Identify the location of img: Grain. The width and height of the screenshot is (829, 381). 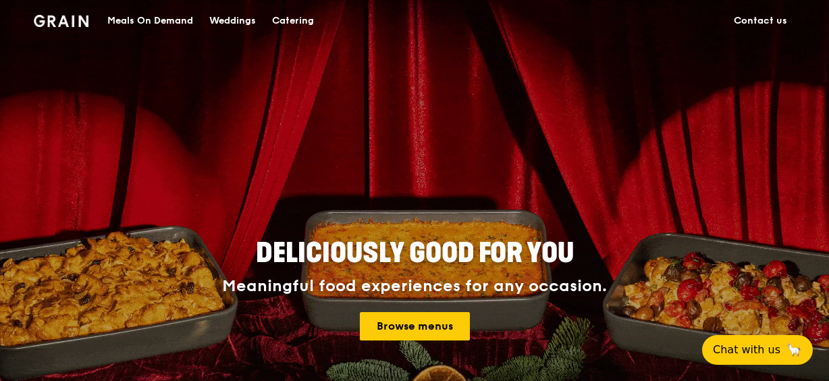
(61, 21).